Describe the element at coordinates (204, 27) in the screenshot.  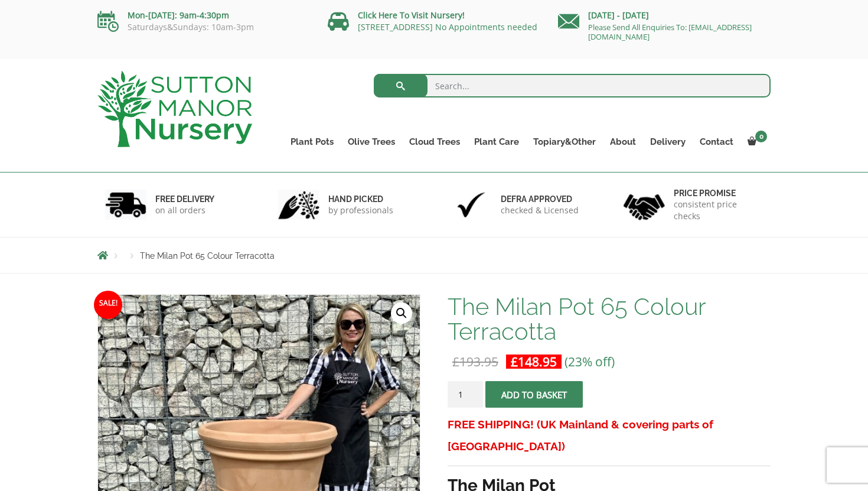
I see `p: Saturdays&Sundays: 10am-3pm` at that location.